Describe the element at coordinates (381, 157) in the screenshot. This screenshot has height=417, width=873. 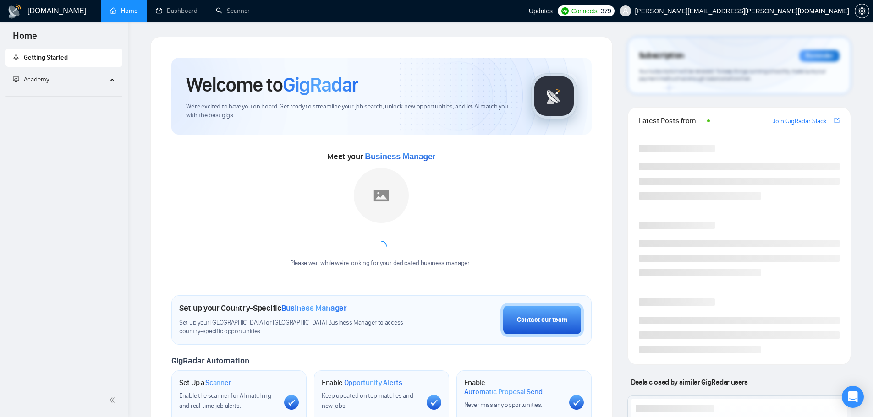
I see `span: Meet your` at that location.